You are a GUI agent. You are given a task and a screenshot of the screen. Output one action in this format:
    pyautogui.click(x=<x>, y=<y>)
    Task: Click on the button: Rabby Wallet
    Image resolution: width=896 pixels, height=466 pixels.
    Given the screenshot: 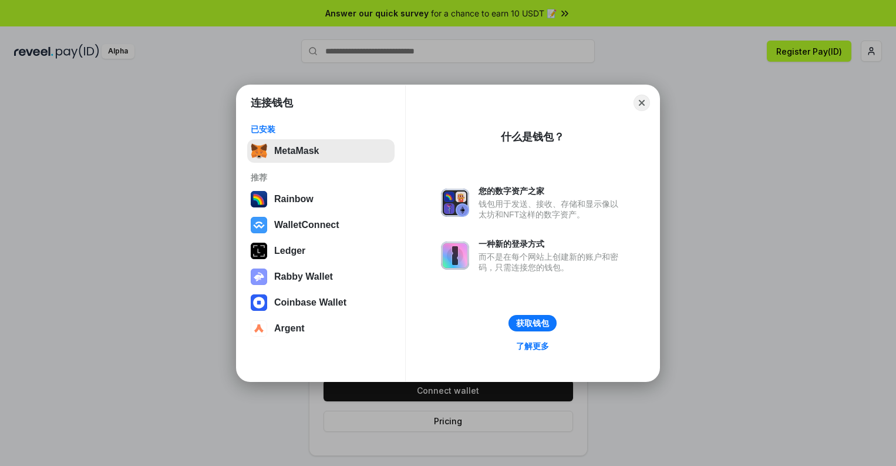 What is the action you would take?
    pyautogui.click(x=321, y=277)
    